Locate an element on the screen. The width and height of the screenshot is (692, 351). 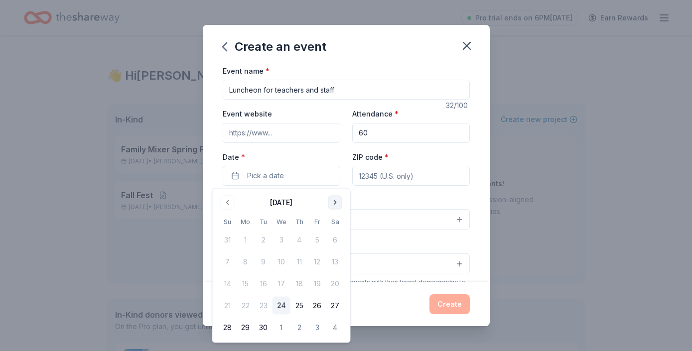
button: 3 is located at coordinates (317, 328).